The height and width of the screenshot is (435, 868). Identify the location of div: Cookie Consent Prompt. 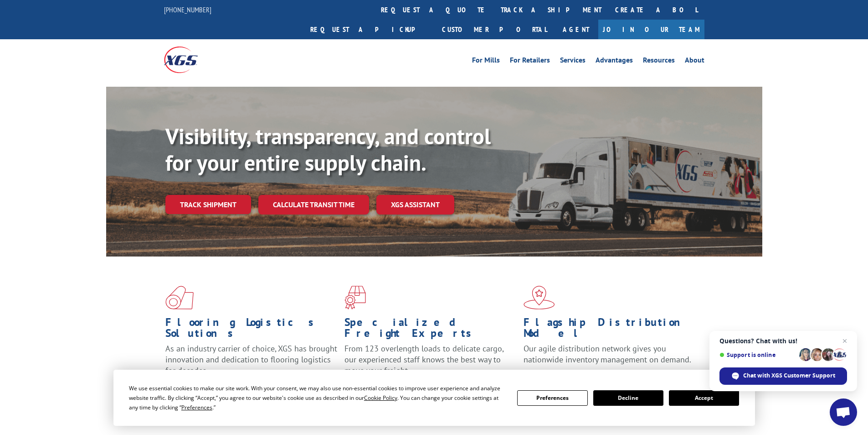
(435, 397).